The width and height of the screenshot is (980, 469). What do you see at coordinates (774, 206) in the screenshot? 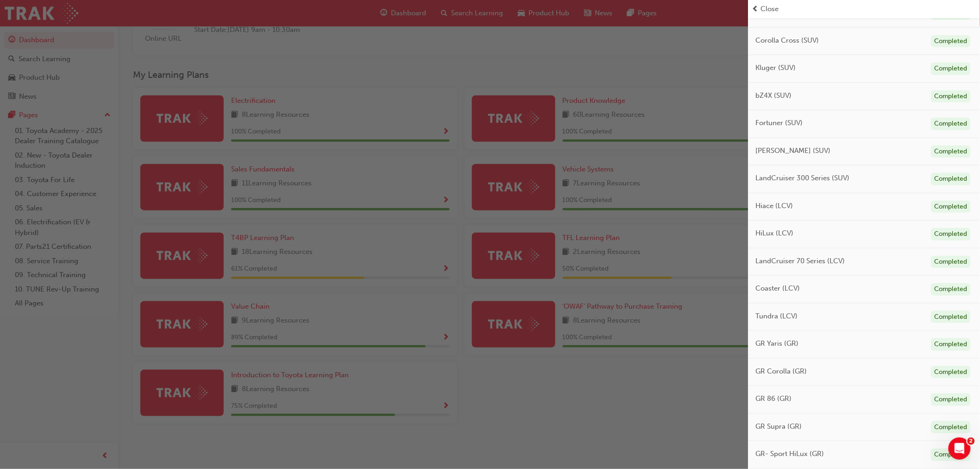
I see `span: Hiace (LCV)` at bounding box center [774, 206].